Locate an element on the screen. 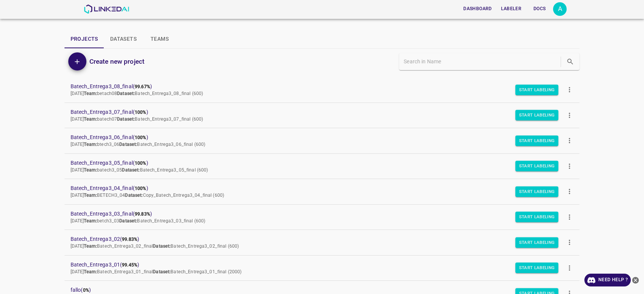 This screenshot has height=294, width=644. button: Datasets is located at coordinates (123, 39).